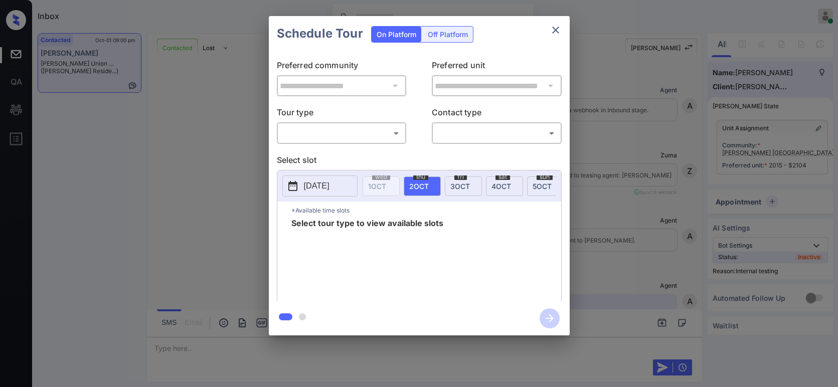  I want to click on button: close, so click(556, 30).